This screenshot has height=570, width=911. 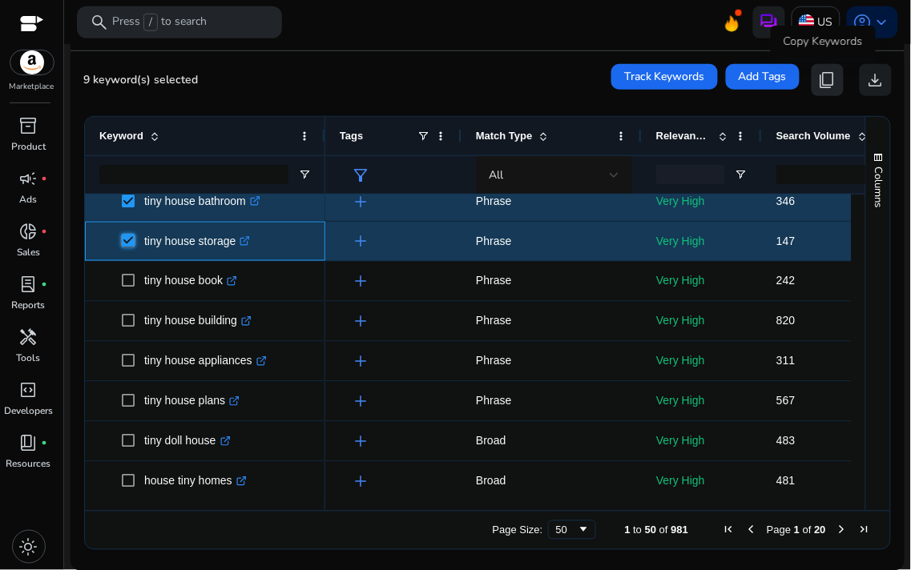 I want to click on span: Add Tags, so click(x=763, y=76).